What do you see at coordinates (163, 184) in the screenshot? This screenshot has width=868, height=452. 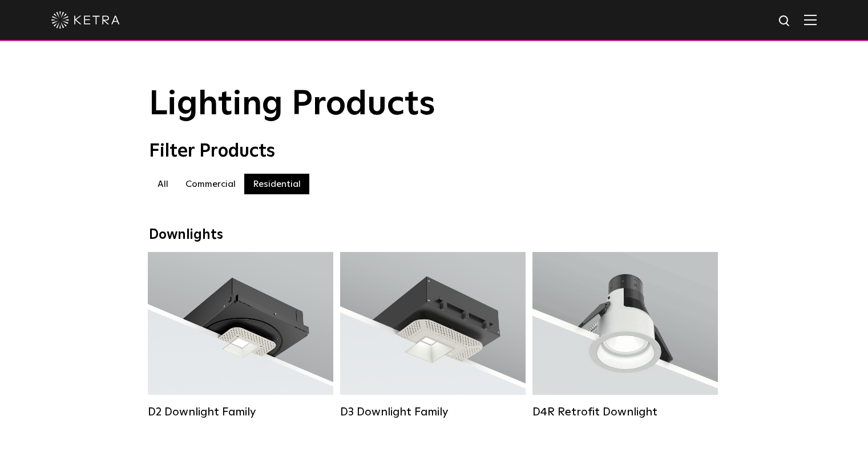 I see `label: All` at bounding box center [163, 184].